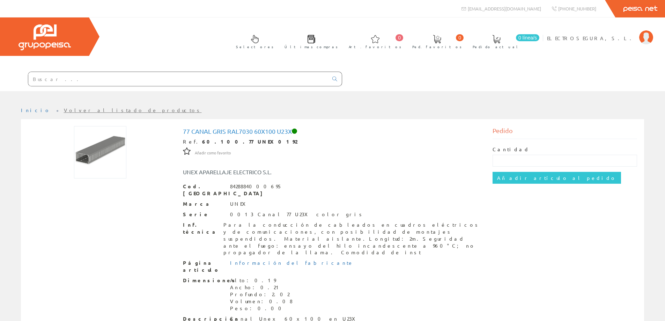  What do you see at coordinates (333, 142) in the screenshot?
I see `div: Ref.` at bounding box center [333, 142].